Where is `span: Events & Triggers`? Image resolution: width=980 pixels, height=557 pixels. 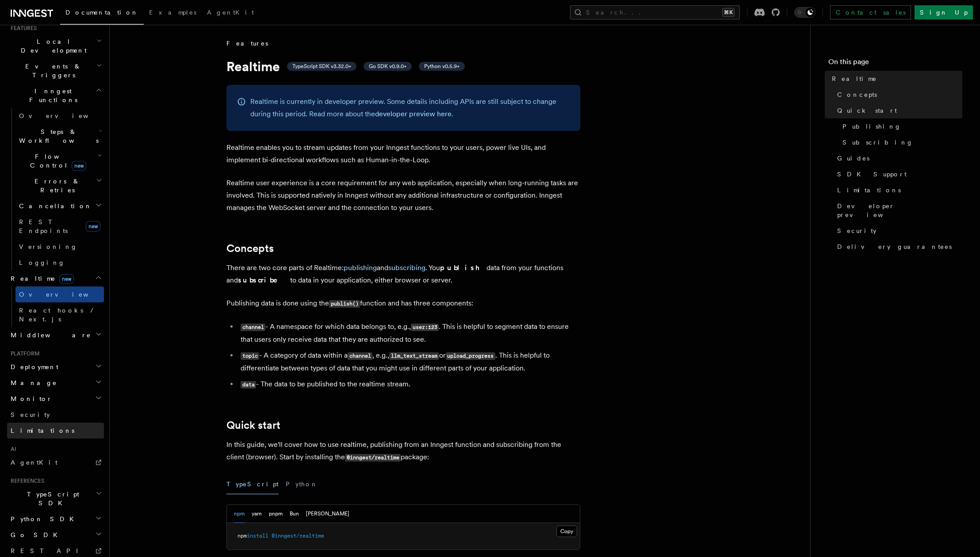 span: Events & Triggers is located at coordinates (52, 71).